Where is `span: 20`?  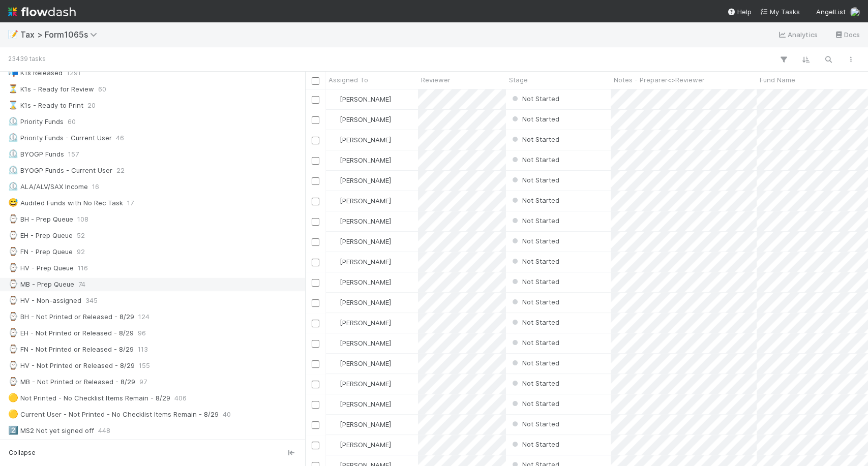 span: 20 is located at coordinates (92, 105).